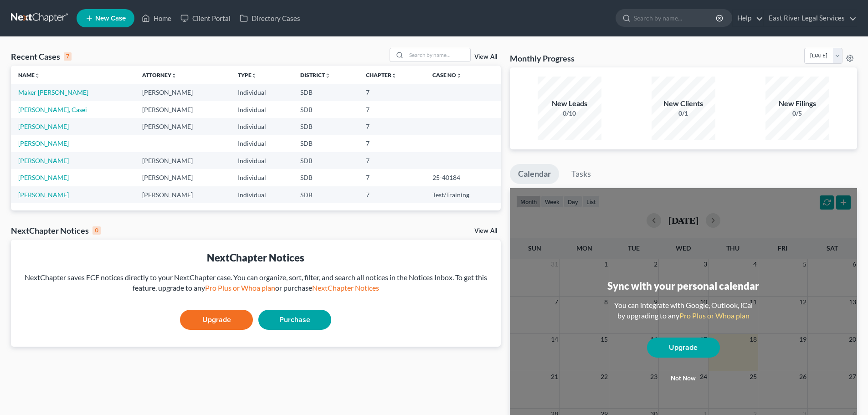 Image resolution: width=868 pixels, height=415 pixels. I want to click on a: Nameunfold_more, so click(29, 74).